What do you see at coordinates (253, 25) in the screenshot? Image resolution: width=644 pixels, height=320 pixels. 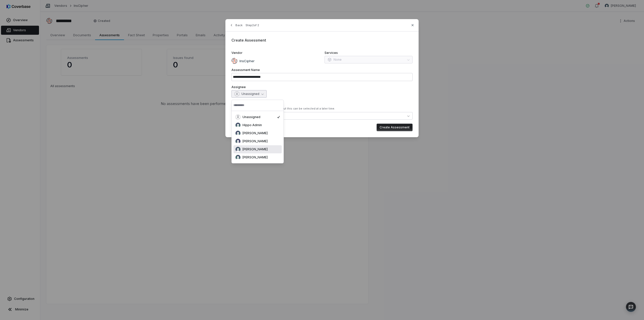 I see `span: Step 2 of 2` at bounding box center [253, 25].